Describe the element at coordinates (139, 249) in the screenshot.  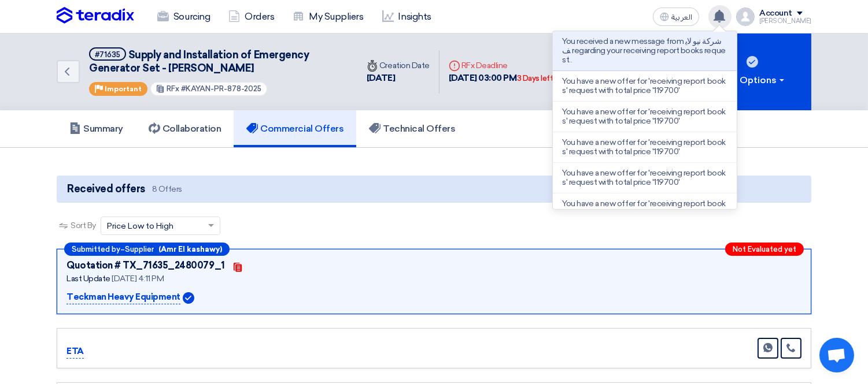
I see `span: Supplier` at that location.